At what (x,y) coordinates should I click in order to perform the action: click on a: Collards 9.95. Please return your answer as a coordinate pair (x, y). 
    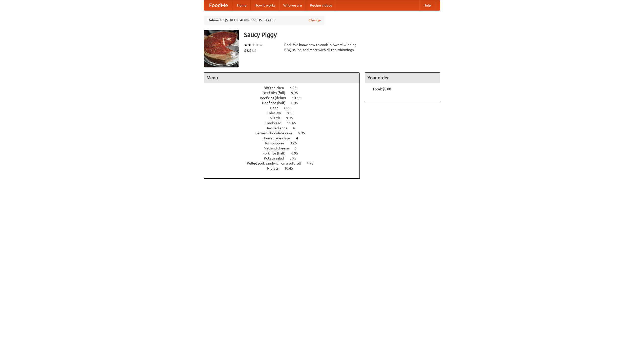
    Looking at the image, I should click on (285, 118).